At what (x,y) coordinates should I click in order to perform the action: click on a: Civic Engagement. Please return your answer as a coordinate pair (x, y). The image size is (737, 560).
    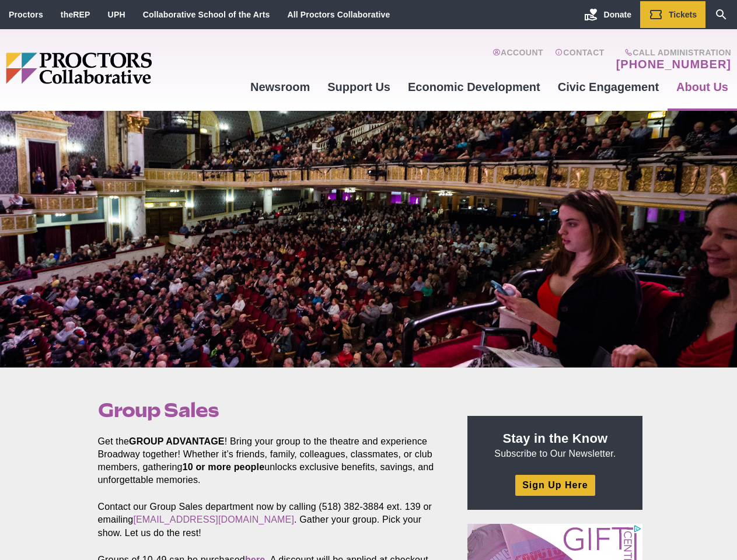
    Looking at the image, I should click on (608, 87).